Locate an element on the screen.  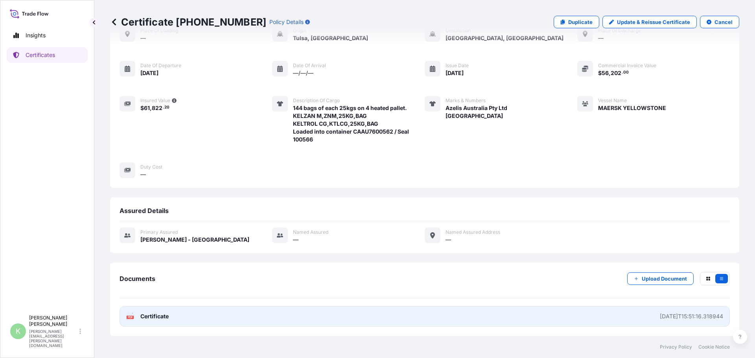
span: 00 is located at coordinates (626, 72).